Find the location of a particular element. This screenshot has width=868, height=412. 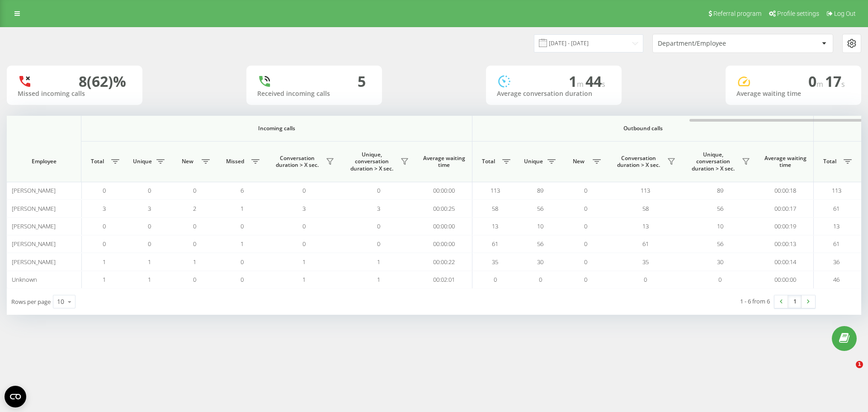

span: Outbound calls is located at coordinates (643, 128).